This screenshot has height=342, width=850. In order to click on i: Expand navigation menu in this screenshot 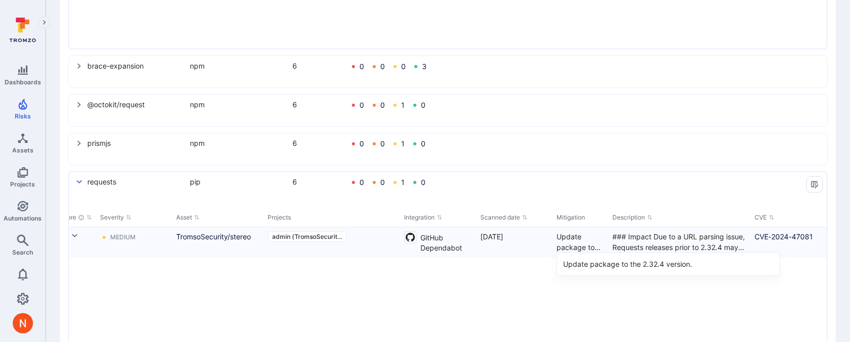, I will do `click(44, 22)`.